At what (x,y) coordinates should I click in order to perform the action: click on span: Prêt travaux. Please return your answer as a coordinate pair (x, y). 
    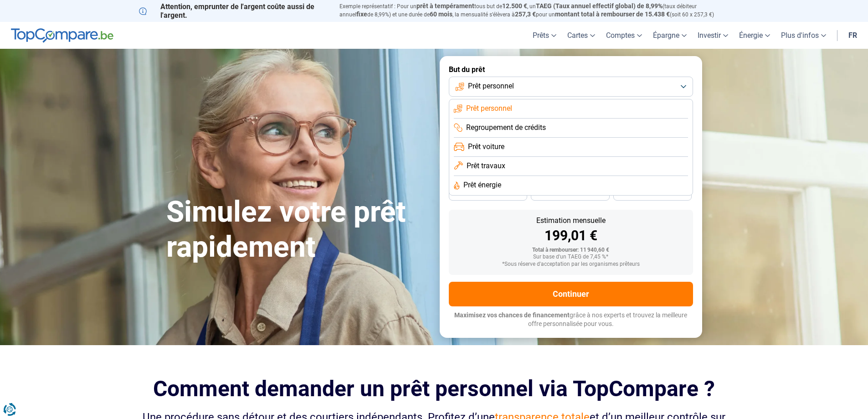
    Looking at the image, I should click on (486, 166).